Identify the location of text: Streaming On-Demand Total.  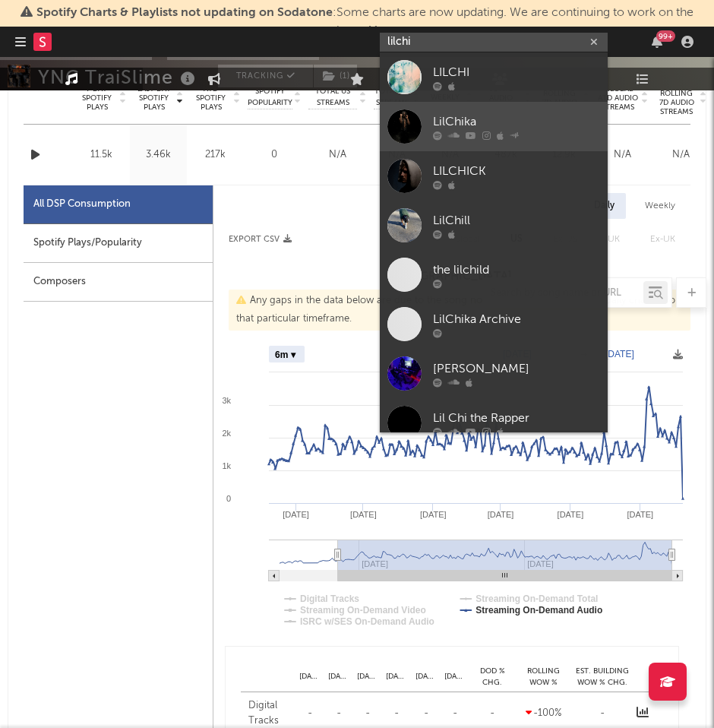
(536, 599).